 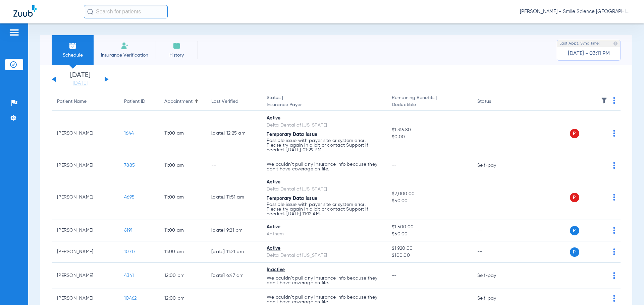 I want to click on img: Zuub Logo, so click(x=25, y=10).